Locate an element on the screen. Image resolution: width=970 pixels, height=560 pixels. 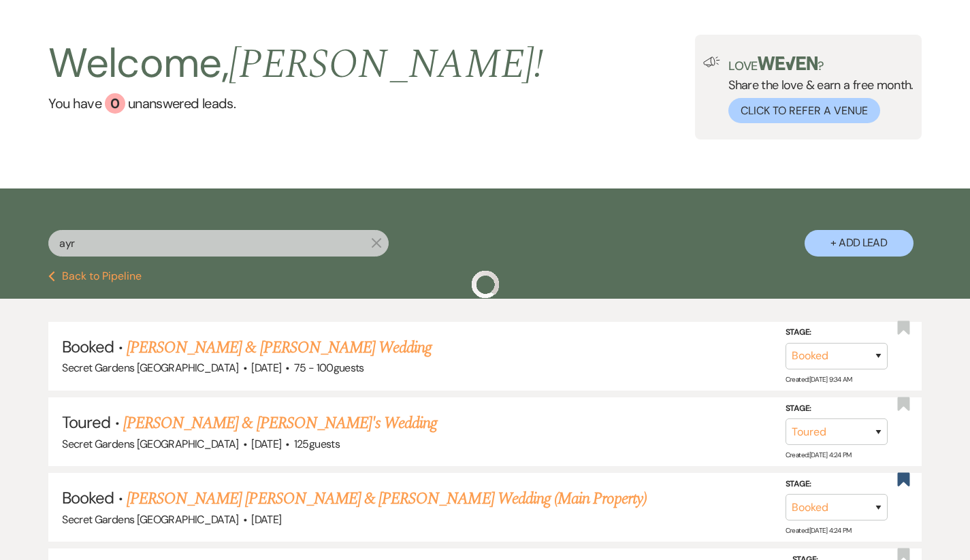
h2: Welcome, is located at coordinates (295, 64).